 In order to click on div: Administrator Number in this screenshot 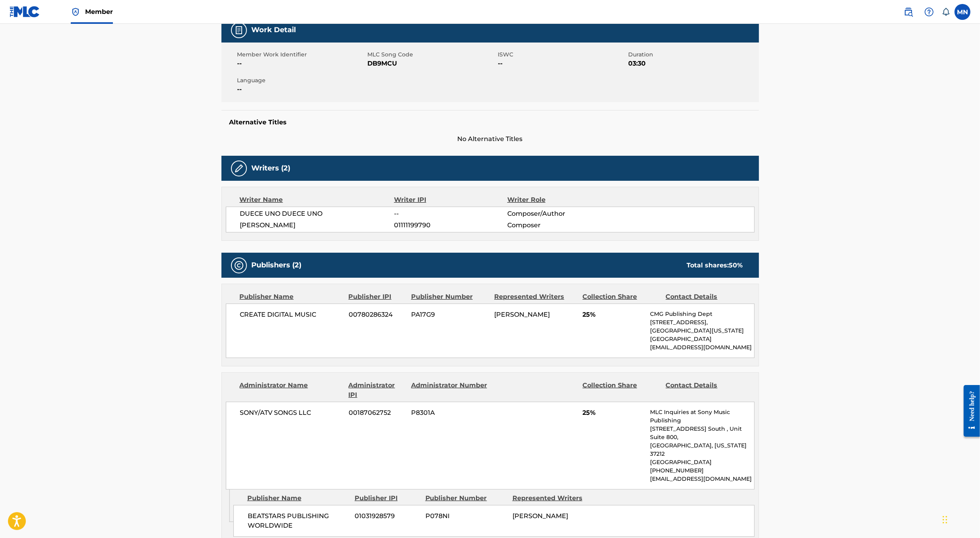, I will do `click(450, 390)`.